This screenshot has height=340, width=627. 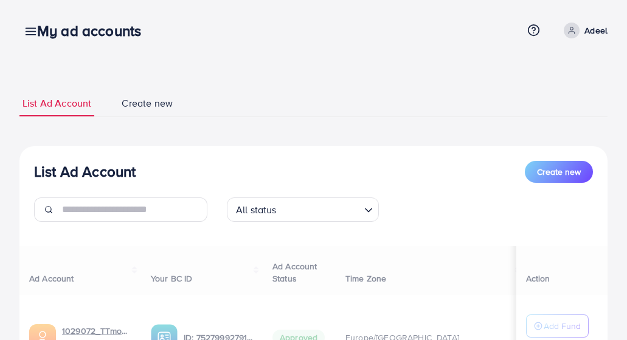 What do you see at coordinates (303, 209) in the screenshot?
I see `div: Search for option` at bounding box center [303, 209].